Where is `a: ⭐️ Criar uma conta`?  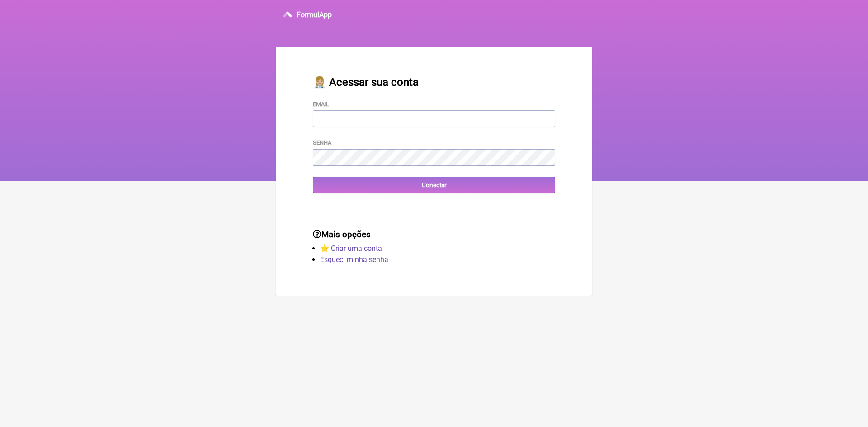 a: ⭐️ Criar uma conta is located at coordinates (351, 248).